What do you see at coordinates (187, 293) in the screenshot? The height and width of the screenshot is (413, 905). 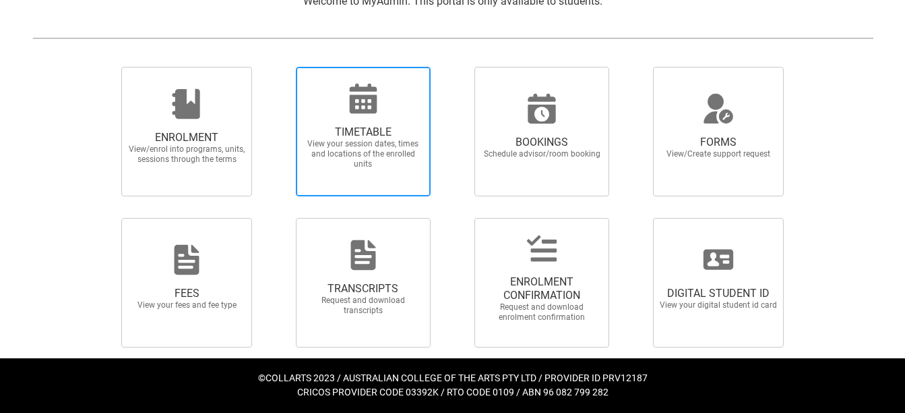 I see `span: FEES` at bounding box center [187, 293].